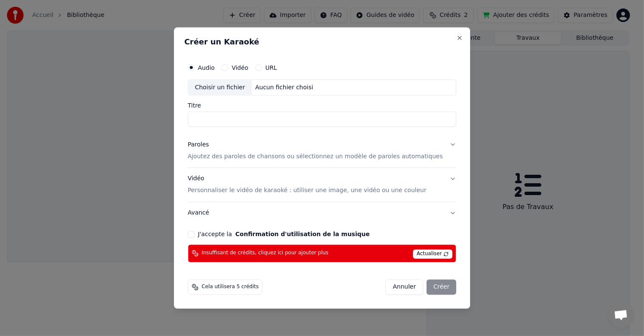 This screenshot has width=644, height=336. Describe the element at coordinates (315, 156) in the screenshot. I see `p: Ajoutez des paroles de chansons ou sélectionnez un modèle de paroles automatiques` at that location.